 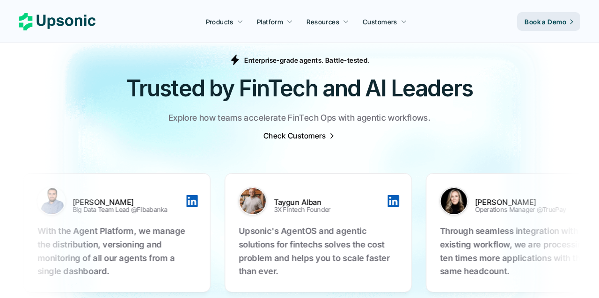 I want to click on p: Platform, so click(x=270, y=22).